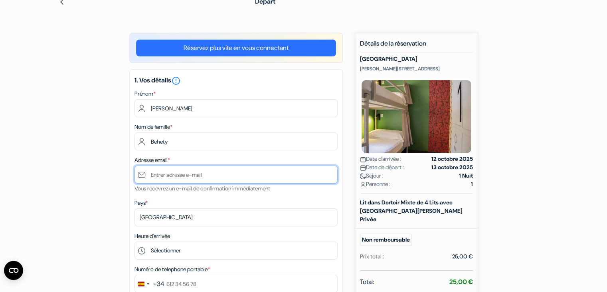 Image resolution: width=607 pixels, height=292 pixels. What do you see at coordinates (382, 167) in the screenshot?
I see `span: Date de départ :` at bounding box center [382, 167].